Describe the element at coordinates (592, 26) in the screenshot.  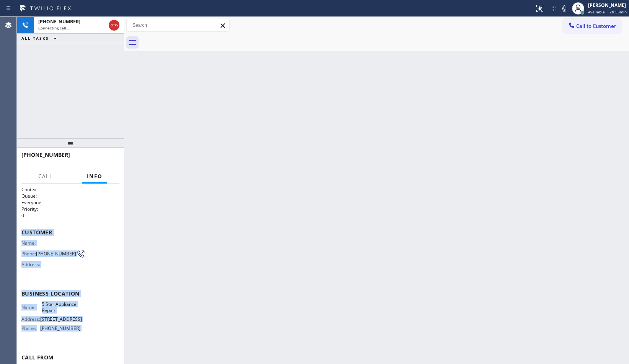
I see `button: Call to Customer` at that location.